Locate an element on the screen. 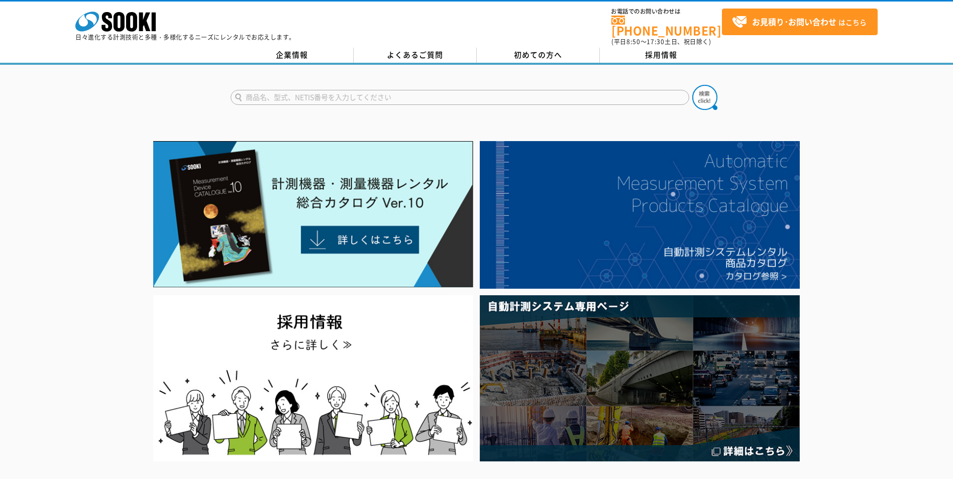 This screenshot has height=479, width=953. input: 商品名、型式、NETIS番号を入力してください is located at coordinates (460, 97).